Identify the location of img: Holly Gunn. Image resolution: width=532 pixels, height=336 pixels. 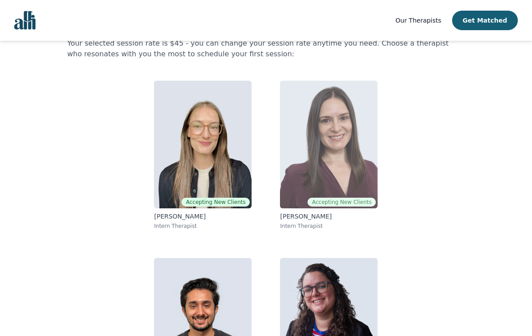
(203, 145).